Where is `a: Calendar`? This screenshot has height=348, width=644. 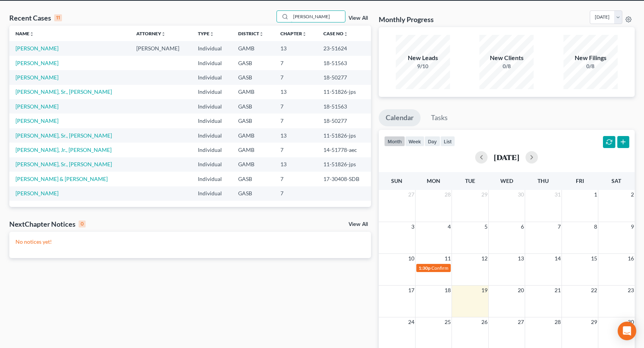 a: Calendar is located at coordinates (400, 118).